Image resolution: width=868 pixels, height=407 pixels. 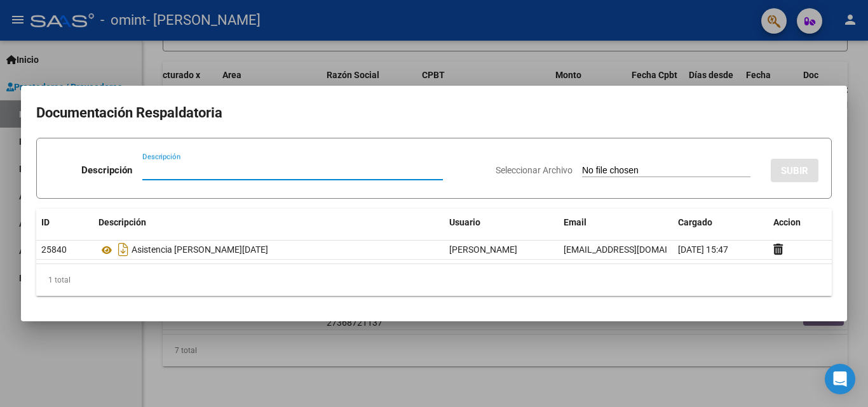 I want to click on span: Email, so click(x=575, y=222).